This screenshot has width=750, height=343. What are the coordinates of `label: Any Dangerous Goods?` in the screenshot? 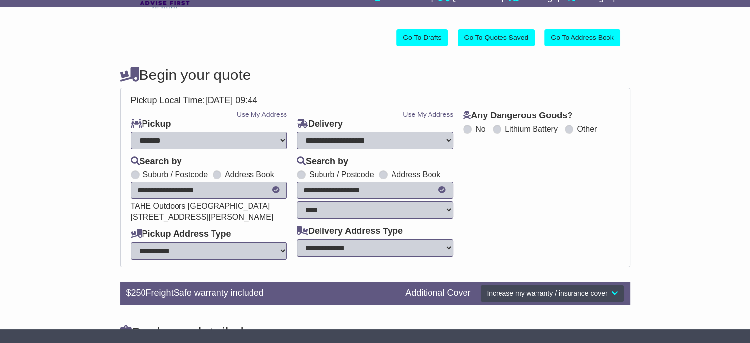 It's located at (518, 116).